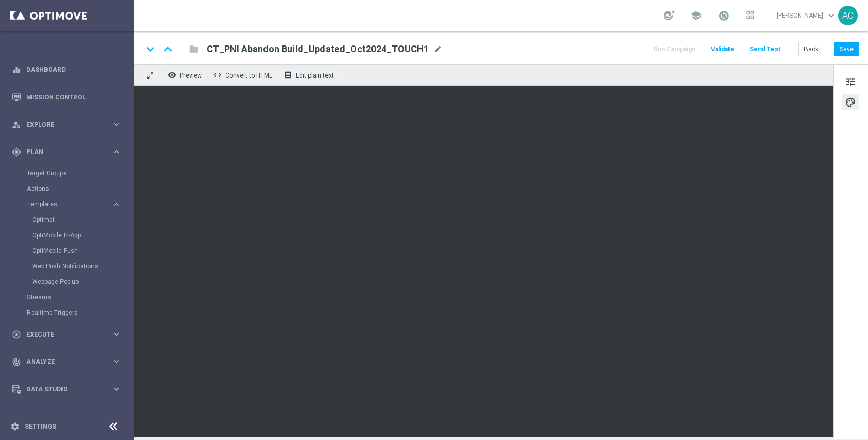  I want to click on div: person_search Explore keyboard_arrow_right, so click(67, 125).